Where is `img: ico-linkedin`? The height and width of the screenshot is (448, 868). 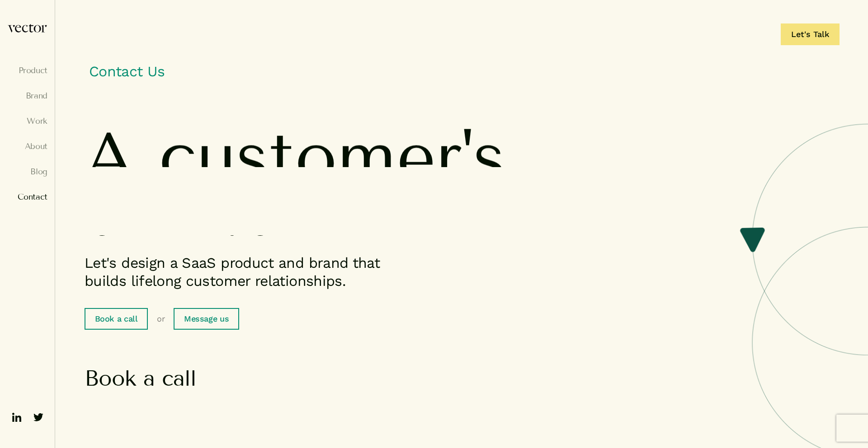
img: ico-linkedin is located at coordinates (17, 417).